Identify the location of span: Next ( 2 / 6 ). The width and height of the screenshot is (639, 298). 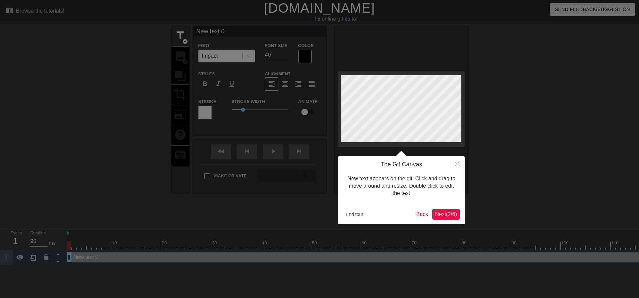
(446, 214).